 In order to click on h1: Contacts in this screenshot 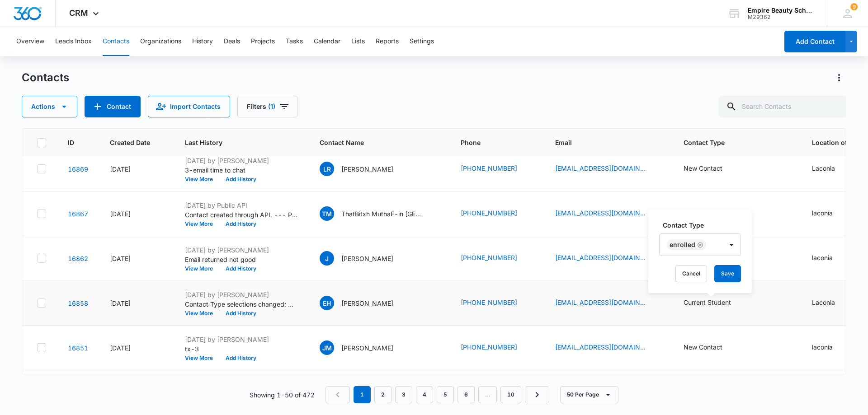, I will do `click(45, 78)`.